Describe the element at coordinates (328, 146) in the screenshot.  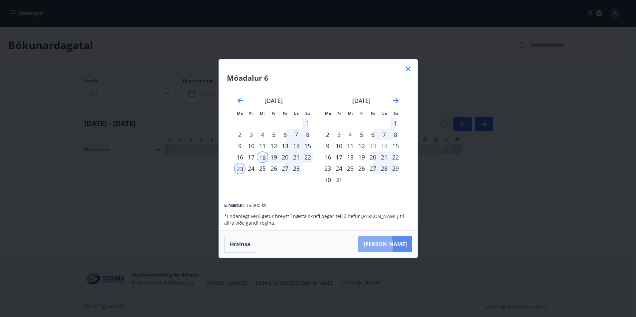
I see `div: 9` at that location.